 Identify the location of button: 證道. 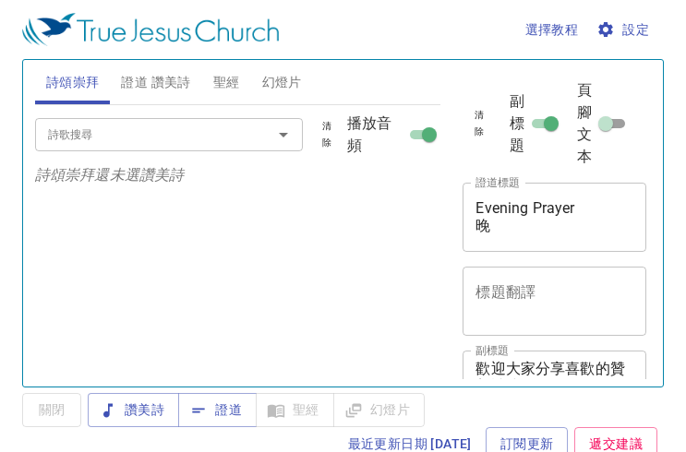
(217, 410).